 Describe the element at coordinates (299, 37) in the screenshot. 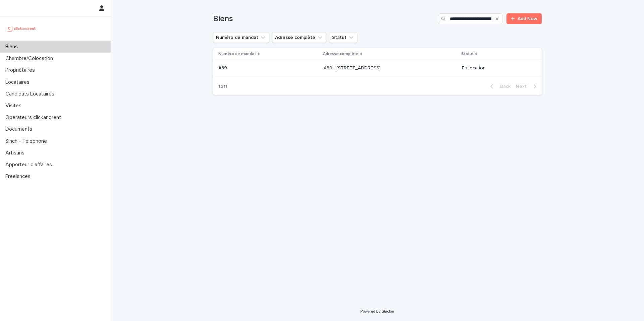

I see `button: Adresse complète` at that location.